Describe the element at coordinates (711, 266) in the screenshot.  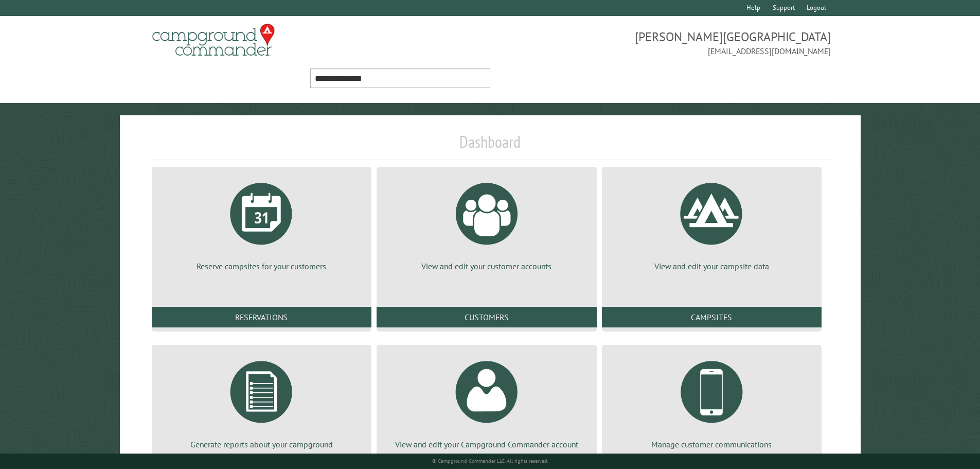
I see `p: View and edit your campsite data` at that location.